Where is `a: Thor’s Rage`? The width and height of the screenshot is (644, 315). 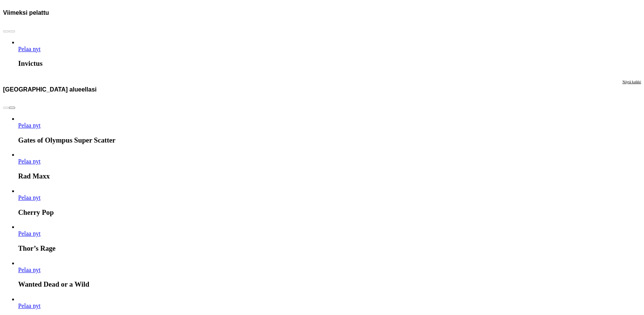
a: Thor’s Rage is located at coordinates (29, 233).